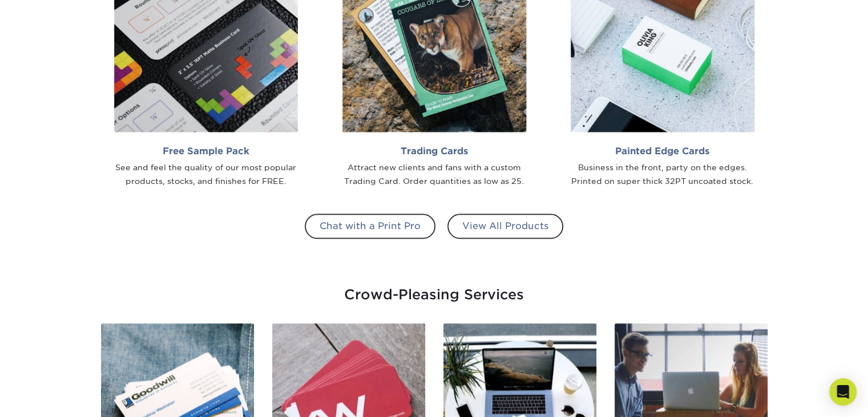 Image resolution: width=868 pixels, height=417 pixels. Describe the element at coordinates (435, 151) in the screenshot. I see `h2: Trading Cards` at that location.